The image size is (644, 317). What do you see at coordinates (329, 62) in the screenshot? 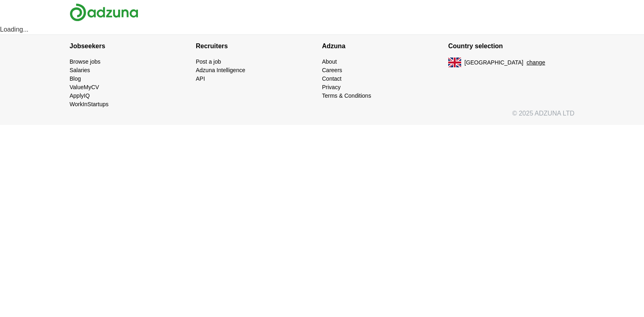
I see `a: About` at bounding box center [329, 62].